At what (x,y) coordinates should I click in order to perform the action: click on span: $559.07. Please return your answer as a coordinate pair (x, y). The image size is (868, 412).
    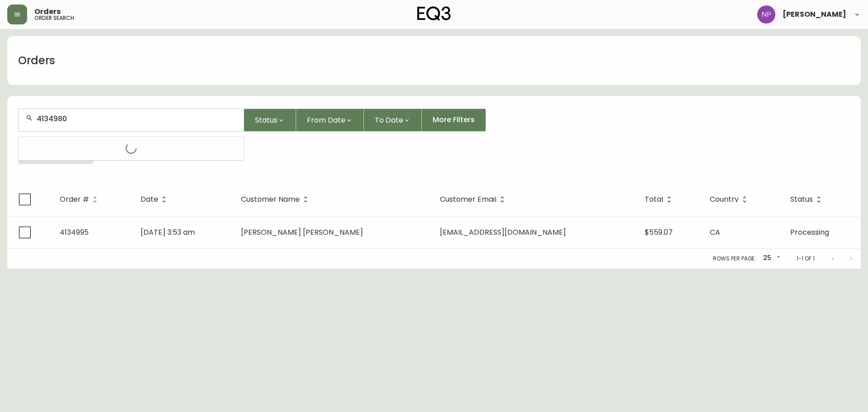
    Looking at the image, I should click on (659, 233).